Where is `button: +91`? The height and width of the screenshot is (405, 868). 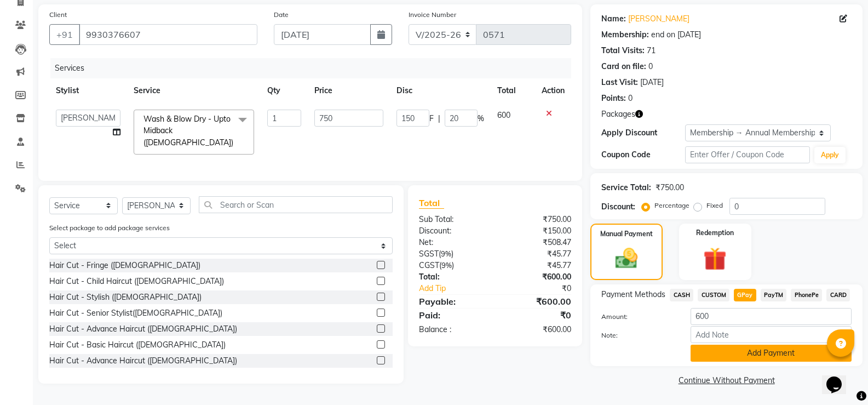
button: +91 is located at coordinates (64, 34).